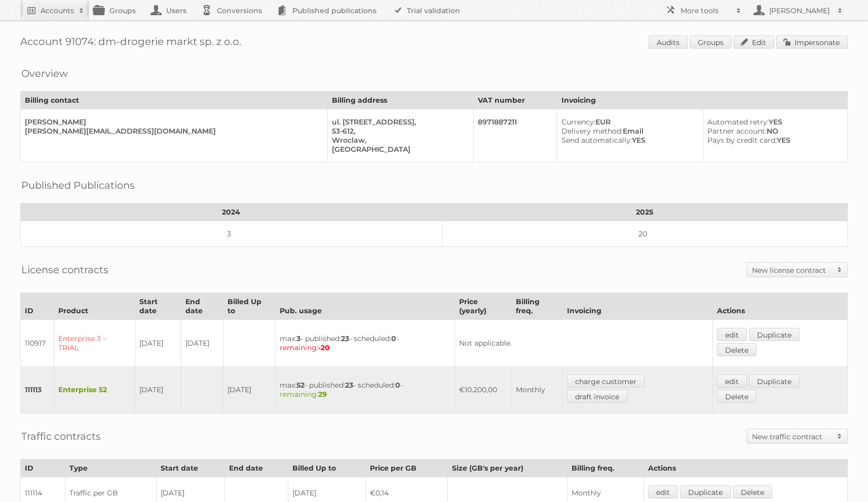  Describe the element at coordinates (645, 212) in the screenshot. I see `th: 2025` at that location.